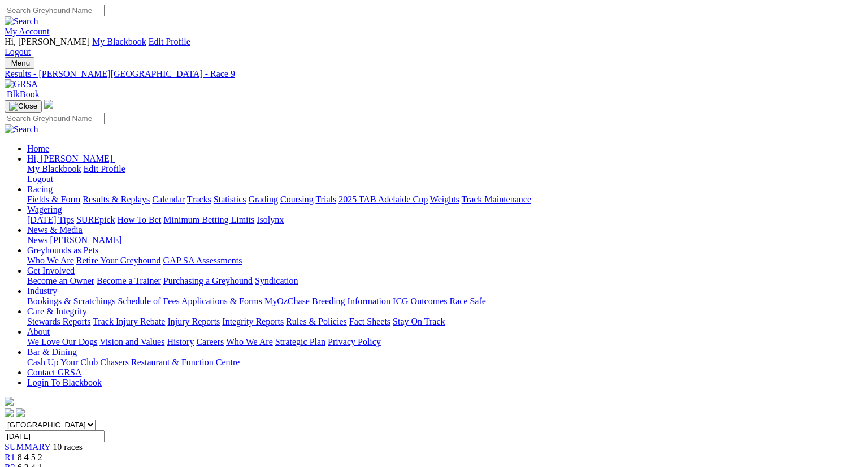 The height and width of the screenshot is (467, 868). I want to click on a: Vision and Values, so click(132, 341).